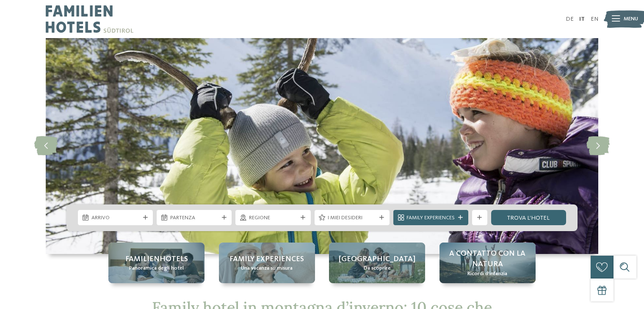  I want to click on a: DE, so click(569, 19).